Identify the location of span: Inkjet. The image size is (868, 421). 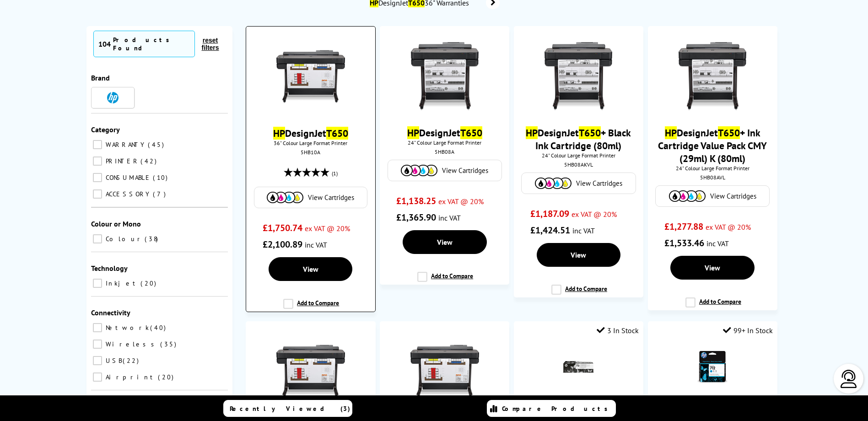
(121, 283).